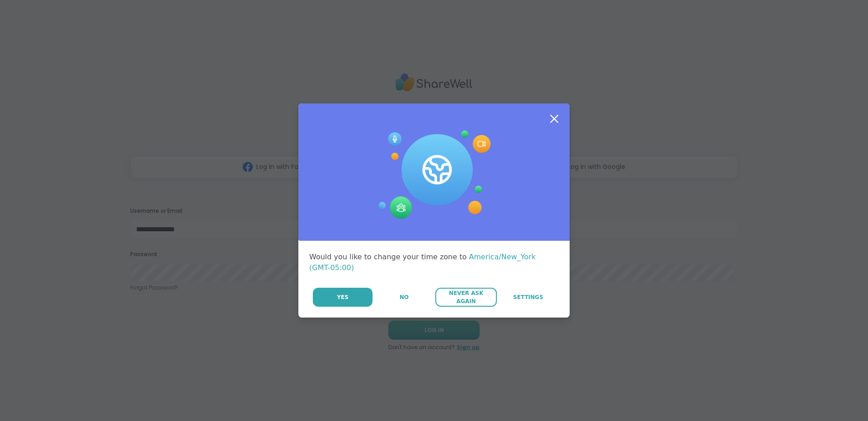 The height and width of the screenshot is (421, 868). I want to click on button: Never Ask Again, so click(465, 297).